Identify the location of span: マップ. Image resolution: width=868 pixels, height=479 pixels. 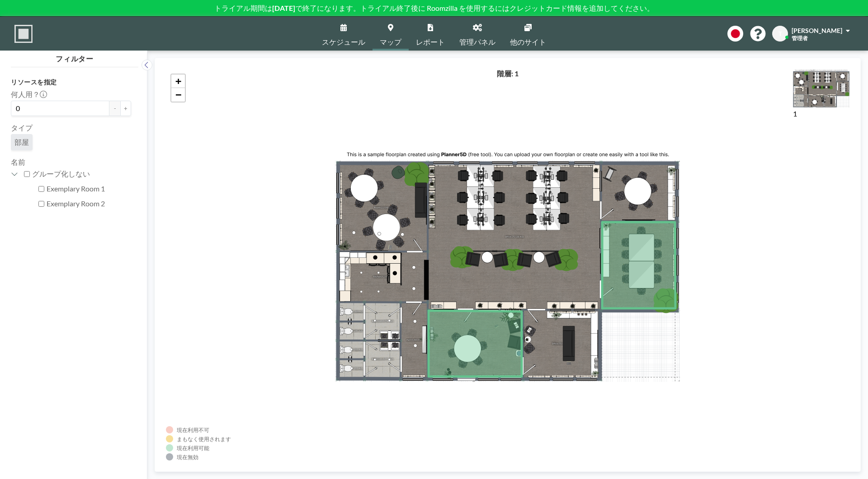
(391, 42).